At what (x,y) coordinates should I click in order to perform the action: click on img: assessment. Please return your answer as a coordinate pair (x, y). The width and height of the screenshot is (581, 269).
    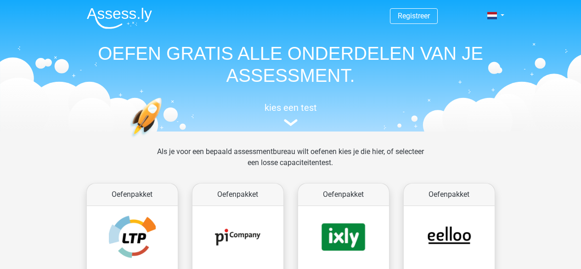
    Looking at the image, I should click on (291, 122).